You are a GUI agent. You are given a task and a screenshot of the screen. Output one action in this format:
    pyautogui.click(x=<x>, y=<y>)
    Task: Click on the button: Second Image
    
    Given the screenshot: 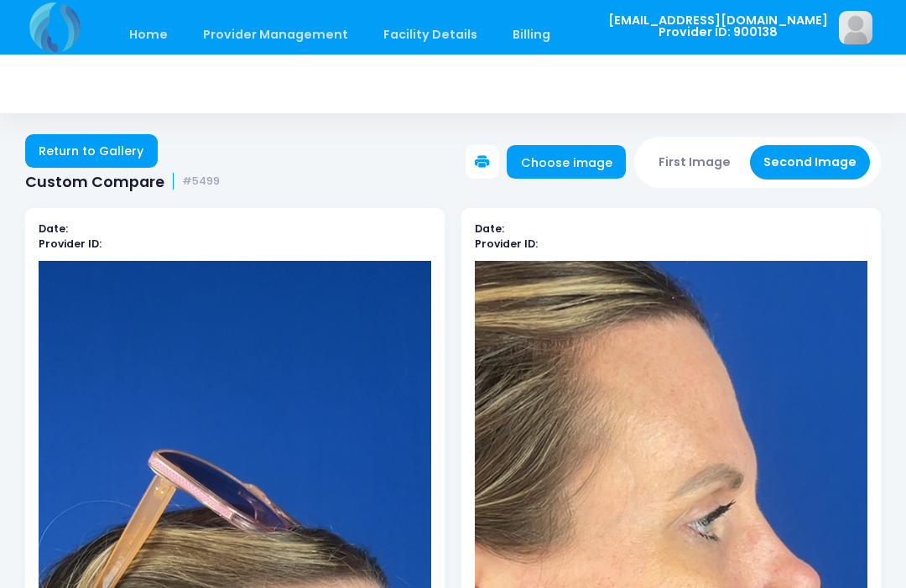 What is the action you would take?
    pyautogui.click(x=811, y=162)
    